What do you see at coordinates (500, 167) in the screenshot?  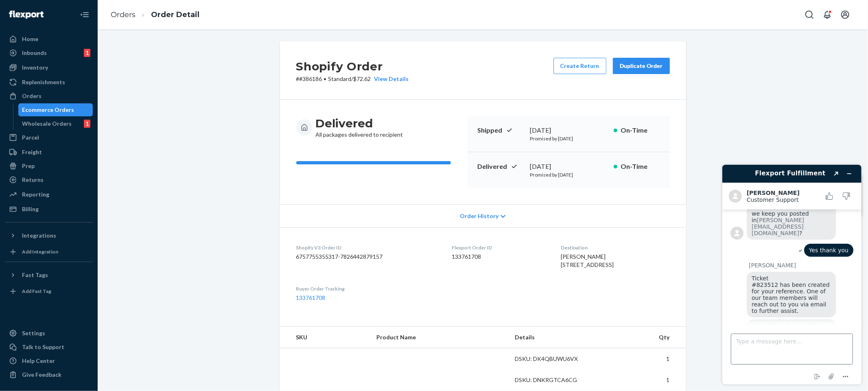 I see `p: Delivered` at bounding box center [500, 167].